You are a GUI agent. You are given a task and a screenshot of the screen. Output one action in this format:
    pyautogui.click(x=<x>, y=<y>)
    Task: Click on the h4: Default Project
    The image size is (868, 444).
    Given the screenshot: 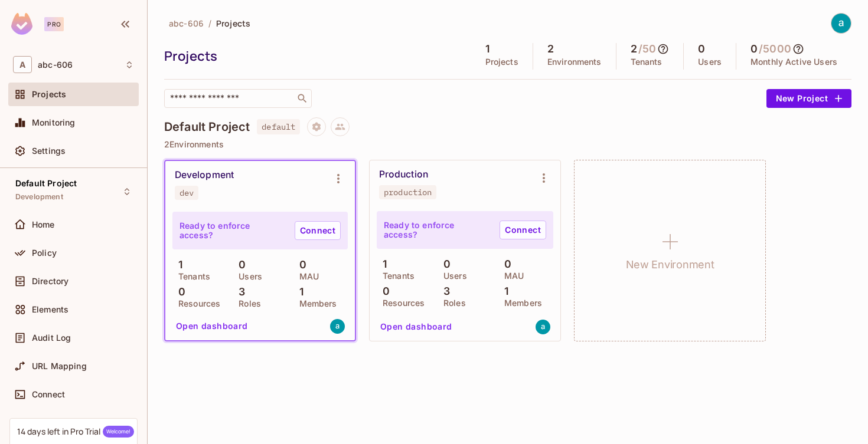 What is the action you would take?
    pyautogui.click(x=207, y=127)
    